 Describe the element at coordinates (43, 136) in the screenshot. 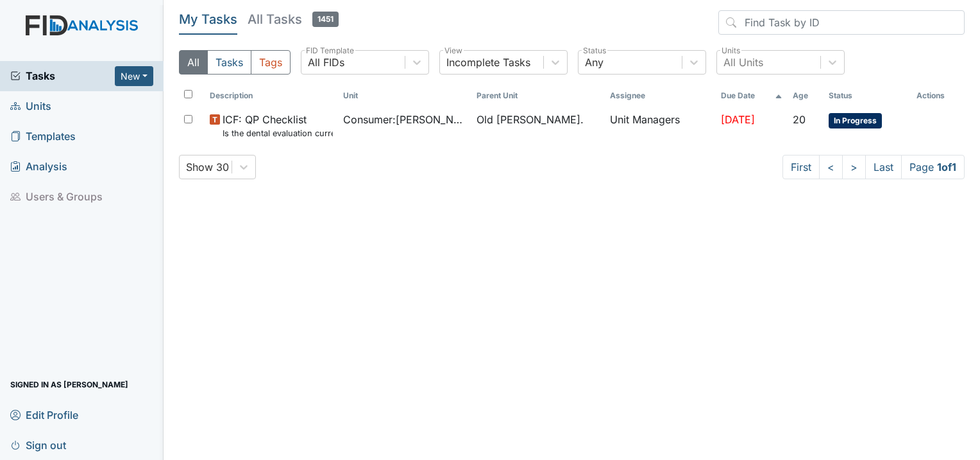

I see `span: Templates` at that location.